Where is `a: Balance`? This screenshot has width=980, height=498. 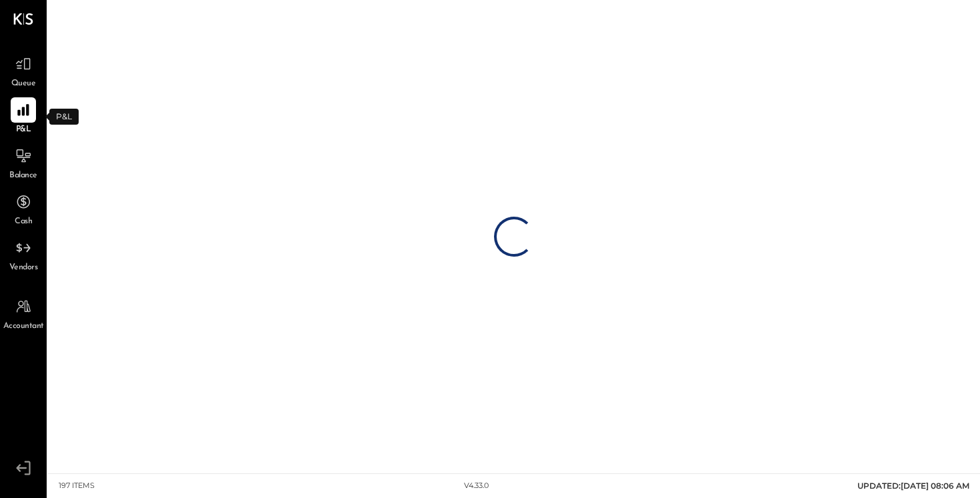 a: Balance is located at coordinates (24, 162).